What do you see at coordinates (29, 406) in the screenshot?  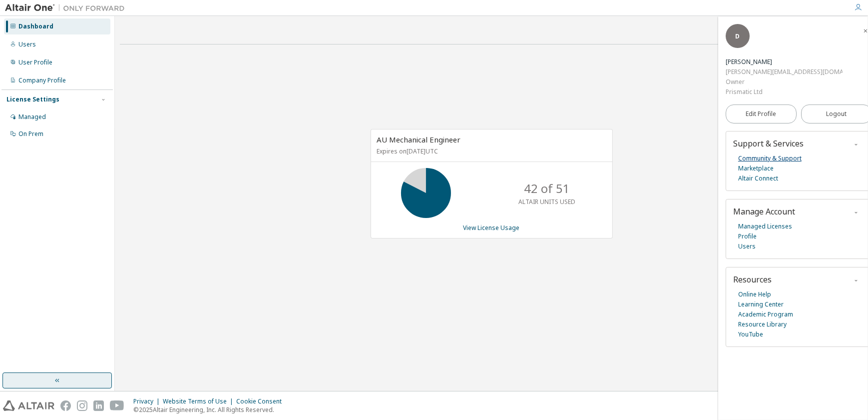 I see `img: altair_logo.svg` at bounding box center [29, 406].